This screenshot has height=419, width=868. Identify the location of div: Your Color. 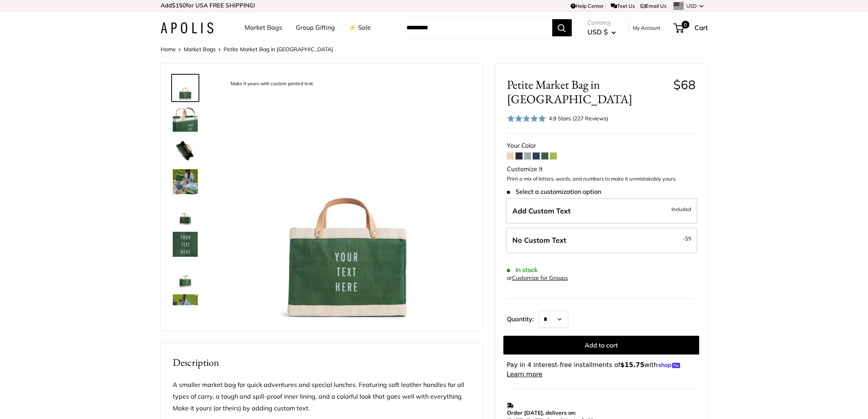
(601, 146).